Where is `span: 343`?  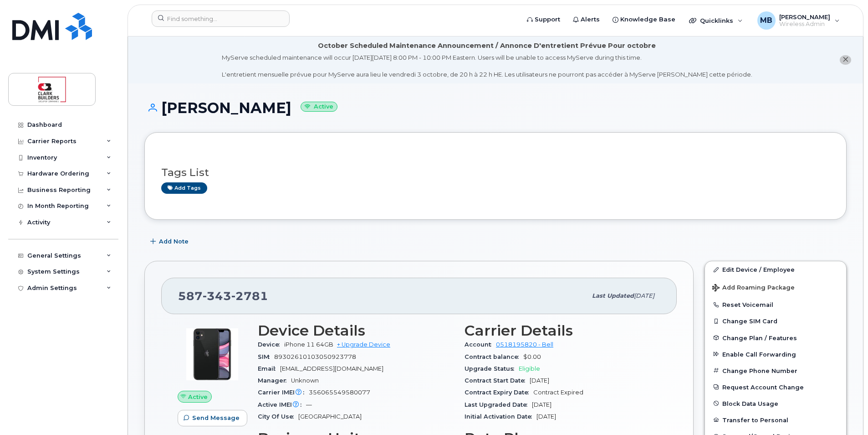 span: 343 is located at coordinates (217, 296).